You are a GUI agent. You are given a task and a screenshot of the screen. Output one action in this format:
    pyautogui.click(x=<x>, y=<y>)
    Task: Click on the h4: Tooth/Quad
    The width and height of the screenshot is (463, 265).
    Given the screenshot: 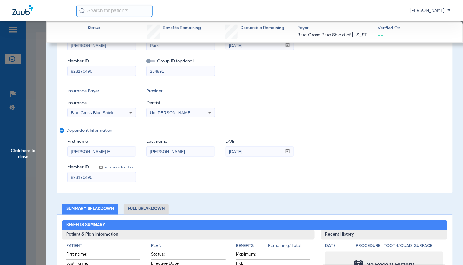 What is the action you would take?
    pyautogui.click(x=398, y=246)
    